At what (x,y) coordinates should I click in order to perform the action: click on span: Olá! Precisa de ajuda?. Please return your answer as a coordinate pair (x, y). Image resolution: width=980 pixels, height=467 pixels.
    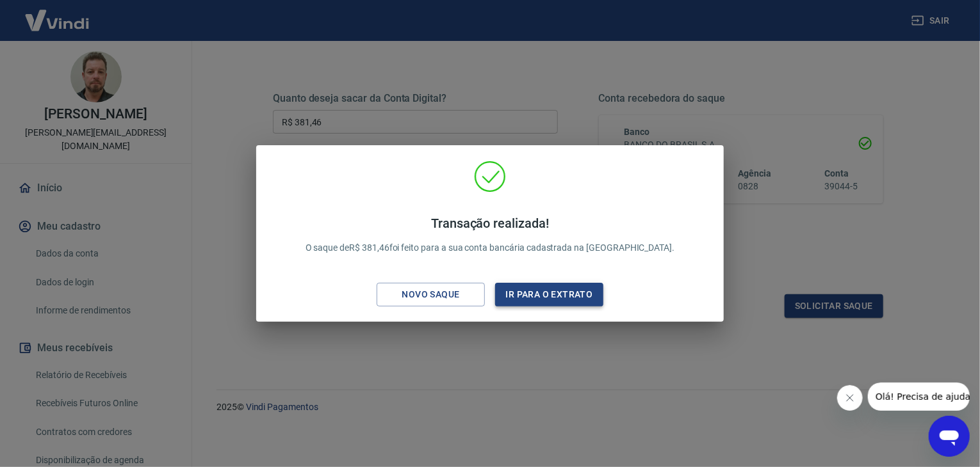
    Looking at the image, I should click on (57, 14).